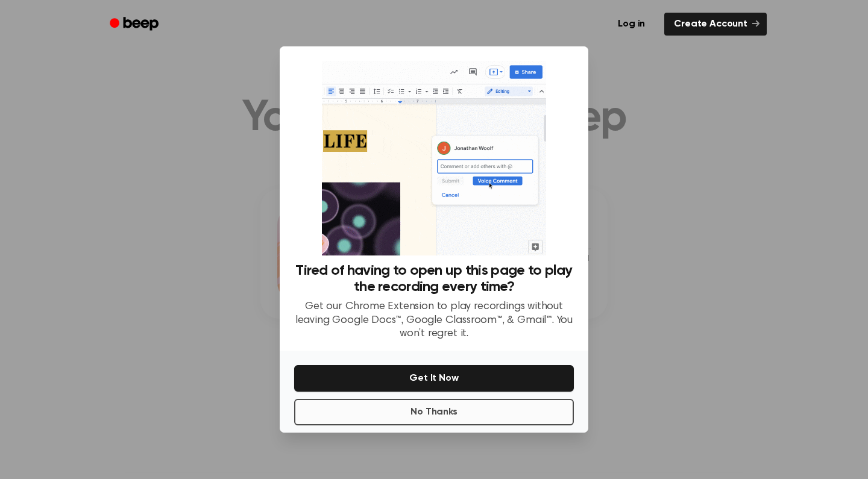 The image size is (868, 479). Describe the element at coordinates (716, 24) in the screenshot. I see `a: Create Account` at that location.